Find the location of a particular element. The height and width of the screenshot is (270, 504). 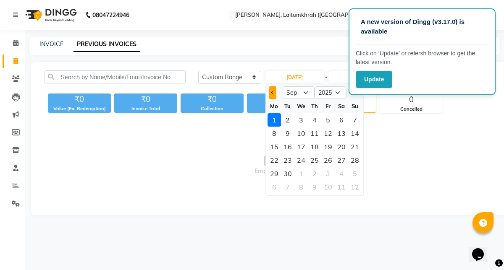

a: INVOICE is located at coordinates (51, 44).